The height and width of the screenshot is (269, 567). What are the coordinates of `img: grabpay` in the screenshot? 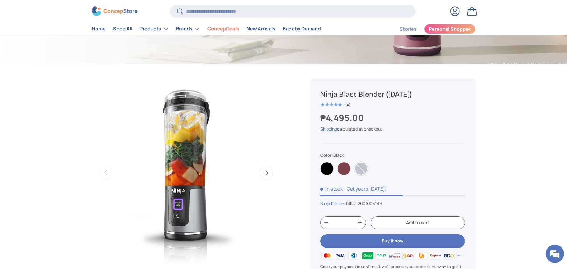 It's located at (367, 255).